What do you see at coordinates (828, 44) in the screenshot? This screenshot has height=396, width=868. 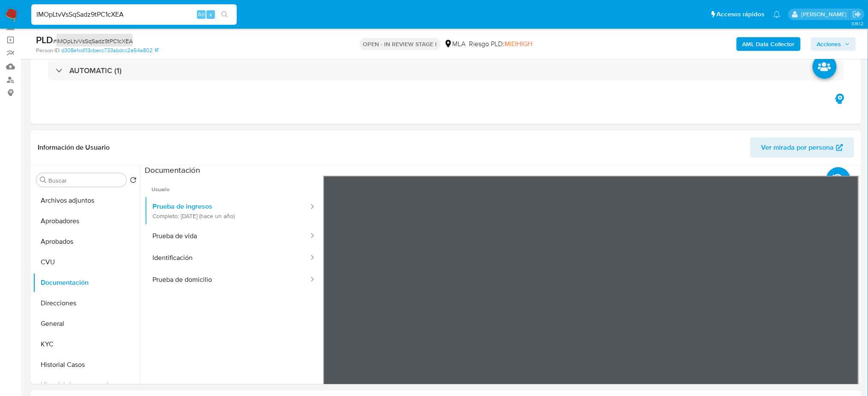 I see `span: Acciones` at bounding box center [828, 44].